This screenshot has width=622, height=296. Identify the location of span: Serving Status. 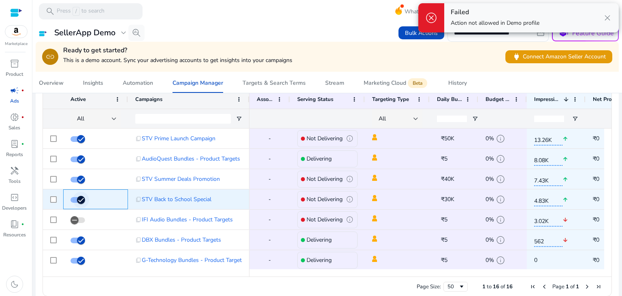
(315, 99).